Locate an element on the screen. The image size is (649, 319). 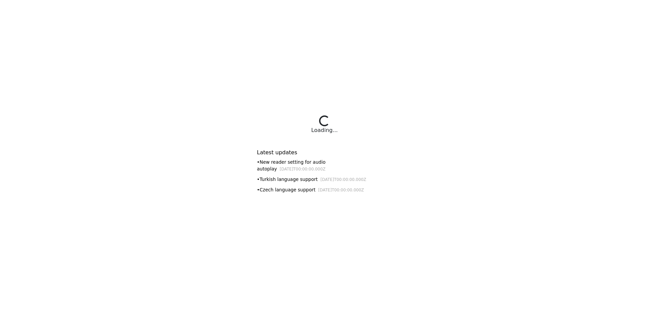
div: • New reader setting for audio autoplay is located at coordinates (324, 166).